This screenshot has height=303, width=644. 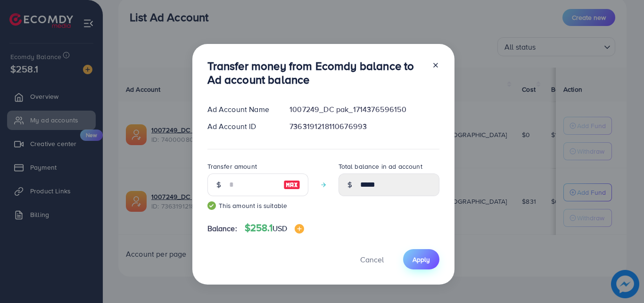 What do you see at coordinates (364, 126) in the screenshot?
I see `div: 7363191218110676993` at bounding box center [364, 126].